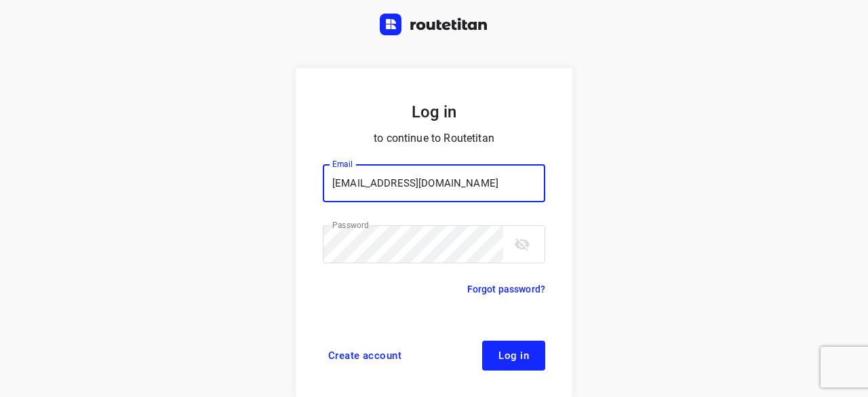 This screenshot has height=397, width=868. What do you see at coordinates (506, 289) in the screenshot?
I see `a: Forgot password?` at bounding box center [506, 289].